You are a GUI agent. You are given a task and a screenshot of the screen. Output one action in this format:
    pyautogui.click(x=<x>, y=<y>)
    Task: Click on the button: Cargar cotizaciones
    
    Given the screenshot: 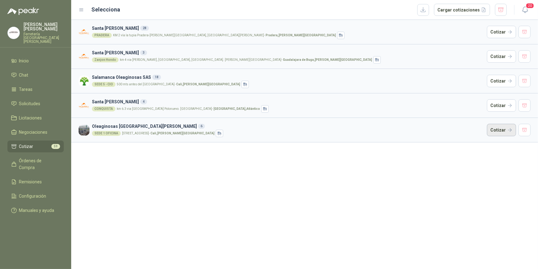 What is the action you would take?
    pyautogui.click(x=462, y=10)
    